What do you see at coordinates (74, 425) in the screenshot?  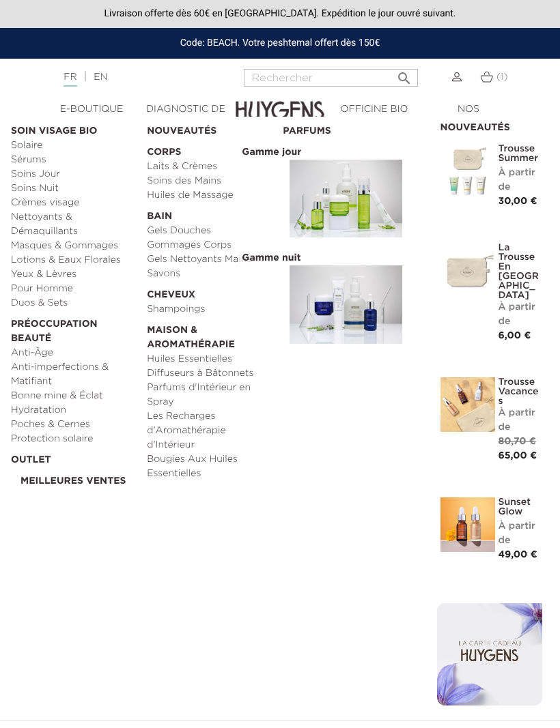 I see `a: Poches & Cernes` at bounding box center [74, 425].